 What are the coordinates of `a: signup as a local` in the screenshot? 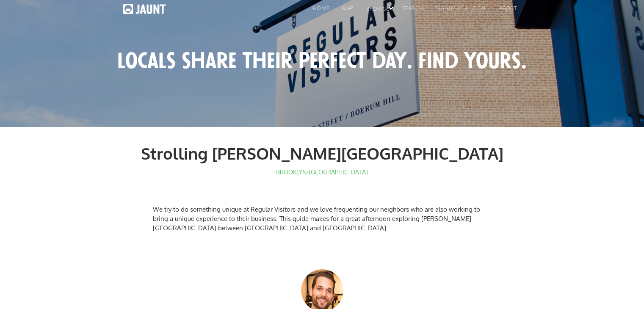 It's located at (459, 11).